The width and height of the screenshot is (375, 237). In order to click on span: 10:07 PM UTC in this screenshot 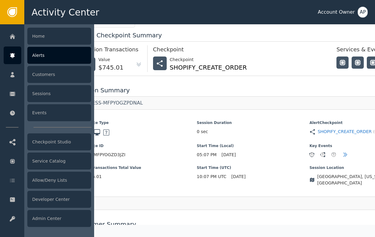, I will do `click(212, 177)`.